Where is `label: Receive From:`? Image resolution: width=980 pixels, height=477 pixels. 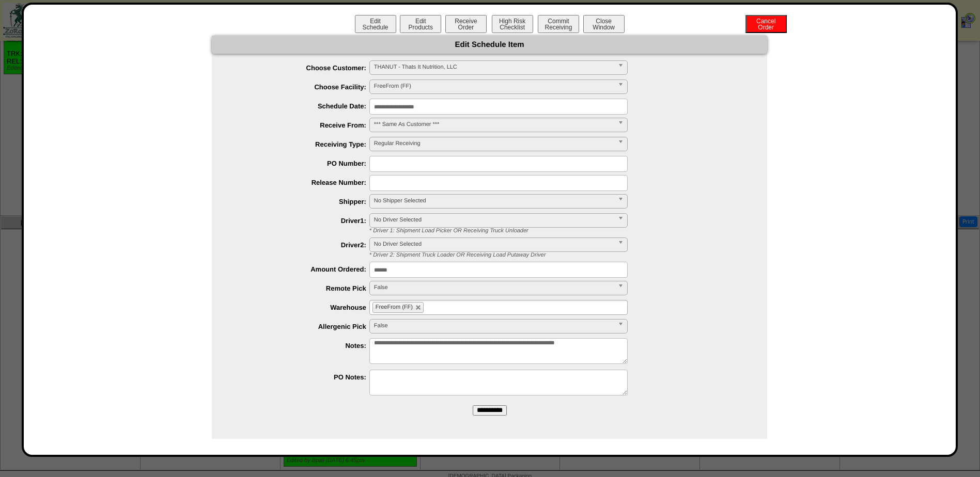
label: Receive From: is located at coordinates (301, 125).